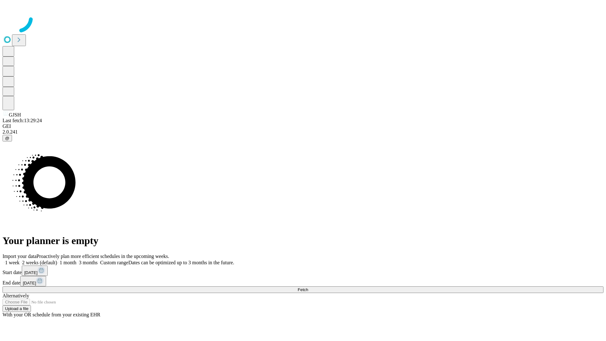 Image resolution: width=606 pixels, height=341 pixels. I want to click on span: 2 weeks (default), so click(39, 262).